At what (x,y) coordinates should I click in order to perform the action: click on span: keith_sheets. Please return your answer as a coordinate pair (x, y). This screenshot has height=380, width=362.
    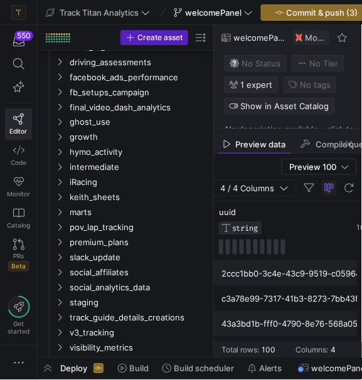
    Looking at the image, I should click on (138, 198).